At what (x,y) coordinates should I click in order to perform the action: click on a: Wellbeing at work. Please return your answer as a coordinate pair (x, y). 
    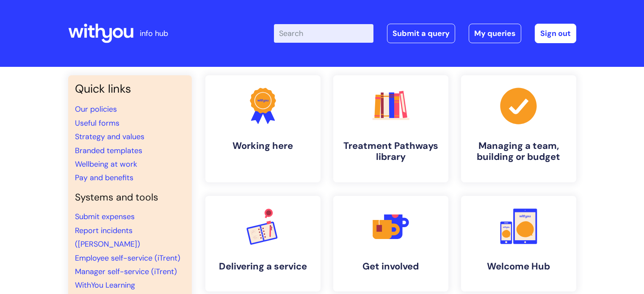
    Looking at the image, I should click on (106, 164).